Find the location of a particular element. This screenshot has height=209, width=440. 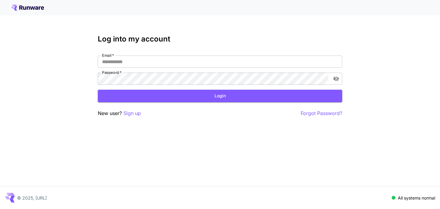

p: Sign up is located at coordinates (132, 113).